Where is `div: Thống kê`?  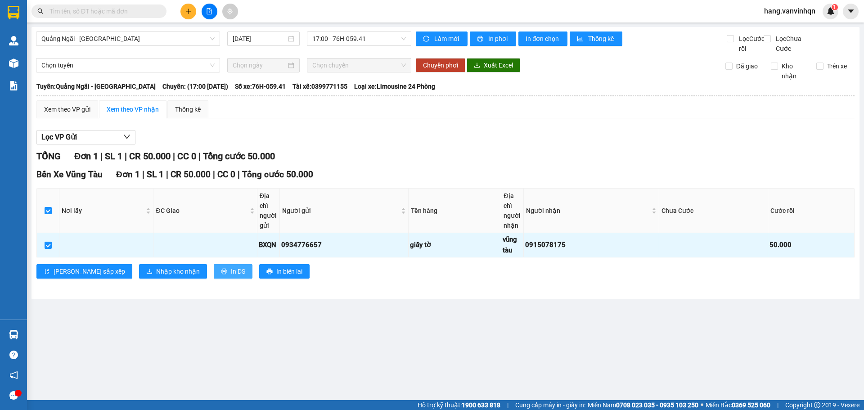 div: Thống kê is located at coordinates (188, 109).